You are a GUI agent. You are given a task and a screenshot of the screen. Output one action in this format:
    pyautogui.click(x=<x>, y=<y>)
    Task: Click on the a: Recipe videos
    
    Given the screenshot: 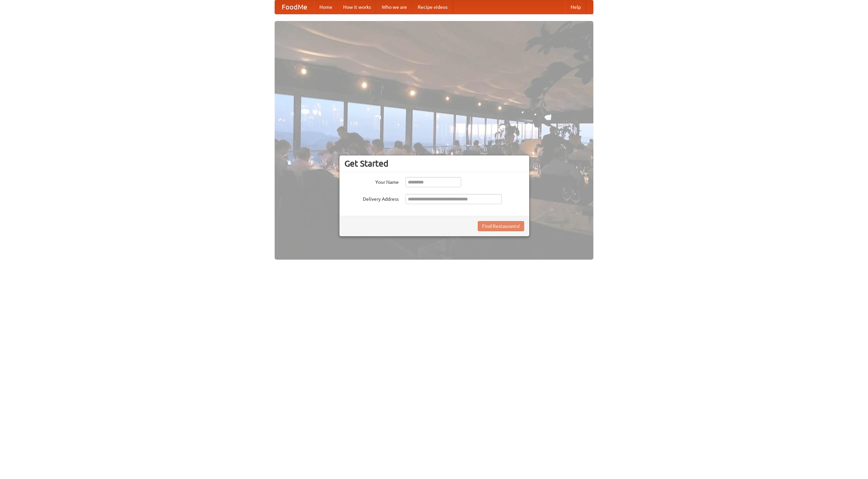 What is the action you would take?
    pyautogui.click(x=433, y=7)
    